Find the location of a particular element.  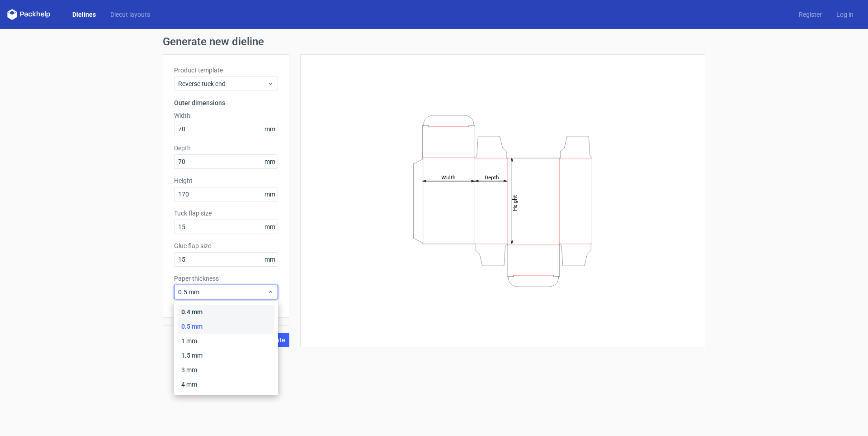

tspan: Height is located at coordinates (515, 202).